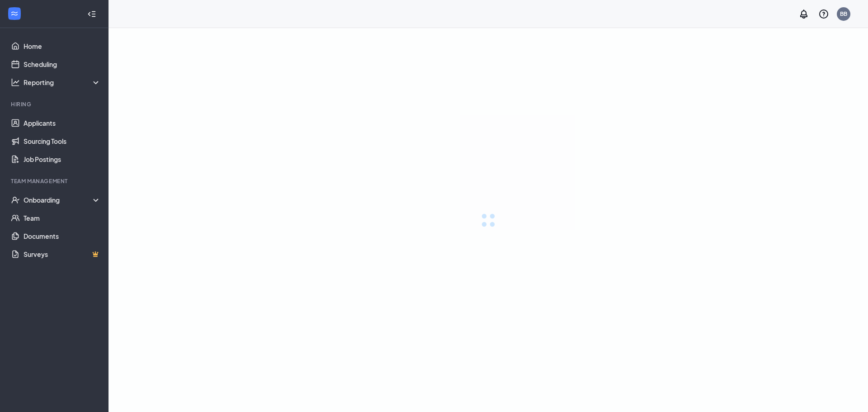 The width and height of the screenshot is (868, 412). I want to click on div: Onboarding, so click(63, 200).